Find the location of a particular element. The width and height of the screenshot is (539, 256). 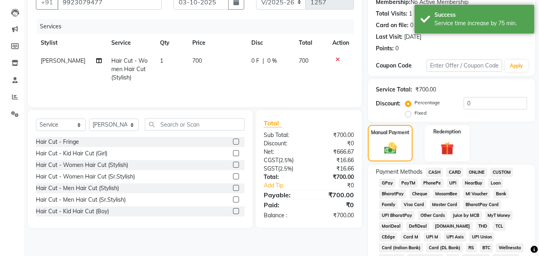

span: Visa Card is located at coordinates (414, 204).